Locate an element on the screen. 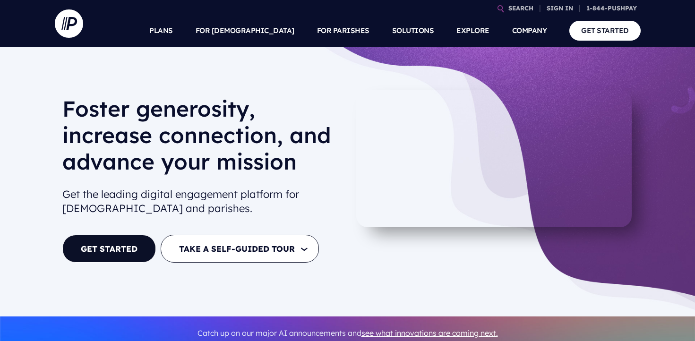 The width and height of the screenshot is (695, 341). a: SOLUTIONS is located at coordinates (413, 31).